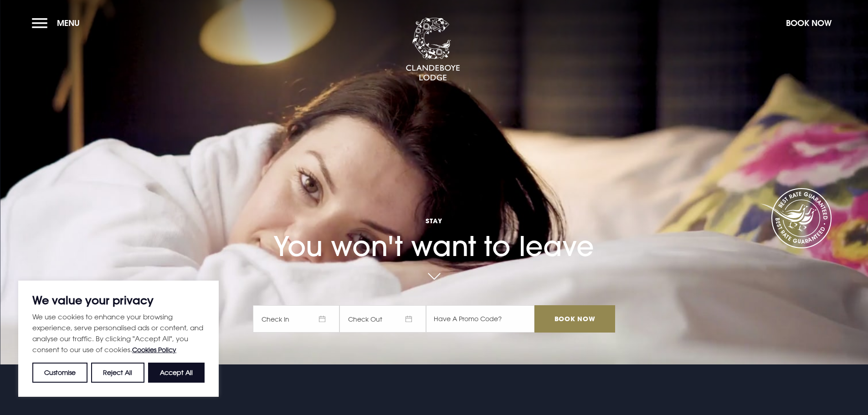 The width and height of the screenshot is (868, 415). I want to click on button: Book Now, so click(809, 23).